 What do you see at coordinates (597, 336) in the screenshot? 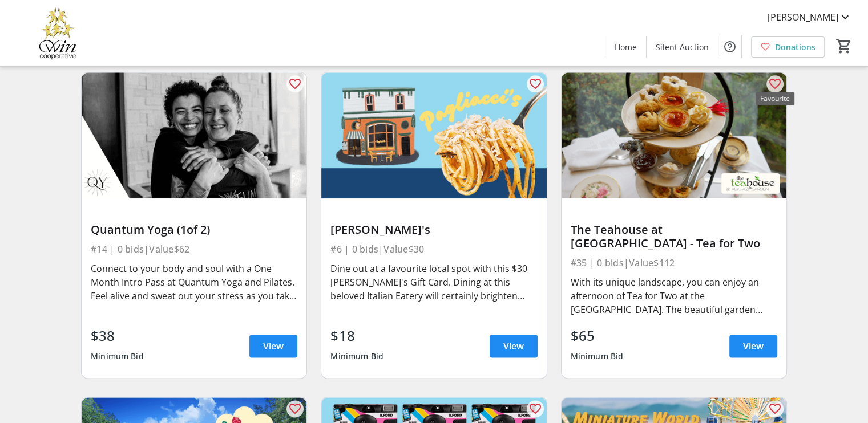
I see `div: $65` at bounding box center [597, 336].